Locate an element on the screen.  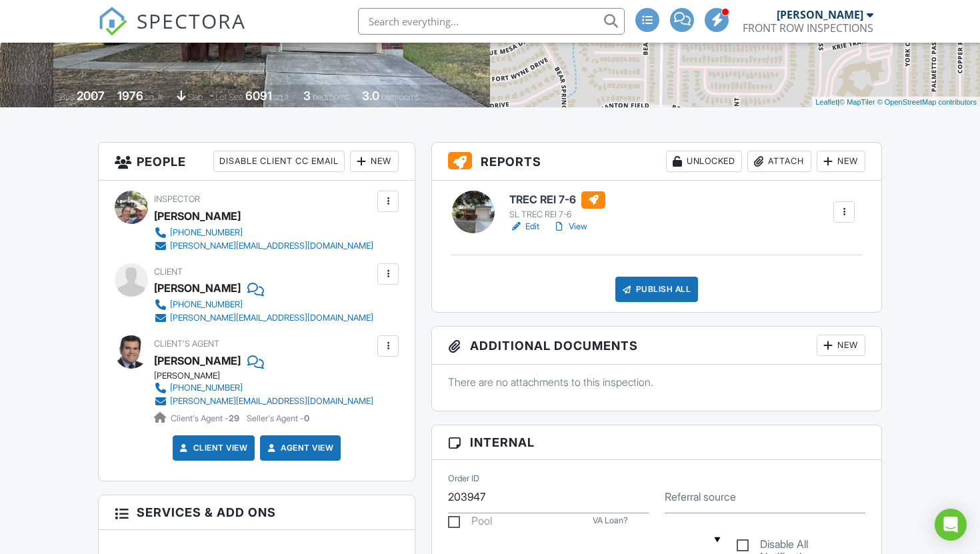
h6: TREC REI 7-6 is located at coordinates (557, 200).